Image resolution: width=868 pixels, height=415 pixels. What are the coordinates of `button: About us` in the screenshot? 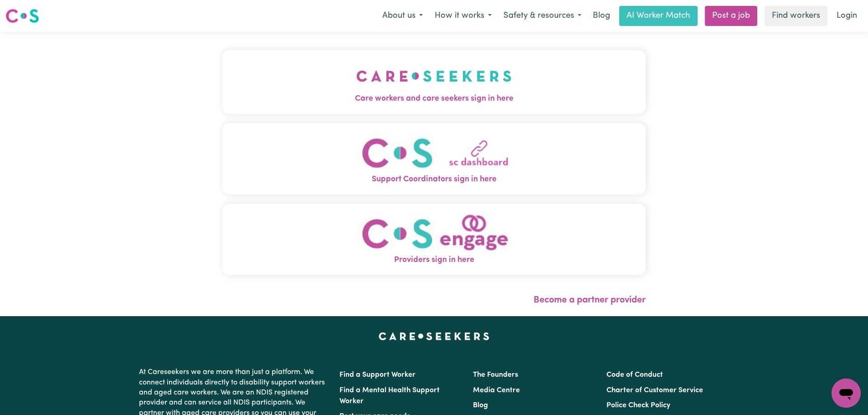 It's located at (402, 16).